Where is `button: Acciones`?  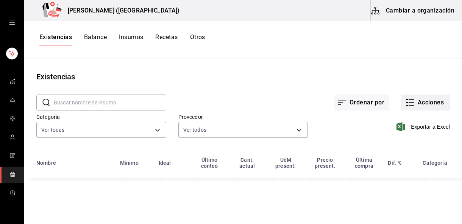
button: Acciones is located at coordinates (426, 102).